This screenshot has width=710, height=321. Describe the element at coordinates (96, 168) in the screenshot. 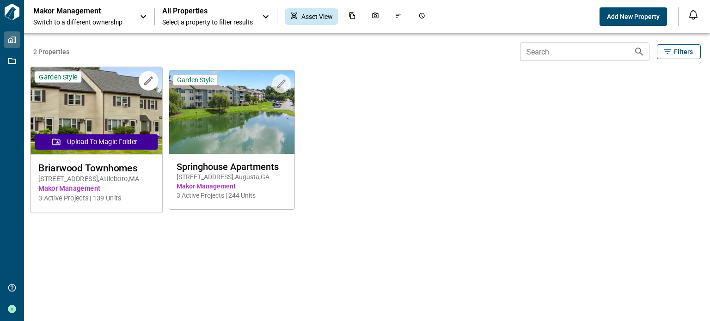

I see `span: Briarwood Townhomes` at that location.